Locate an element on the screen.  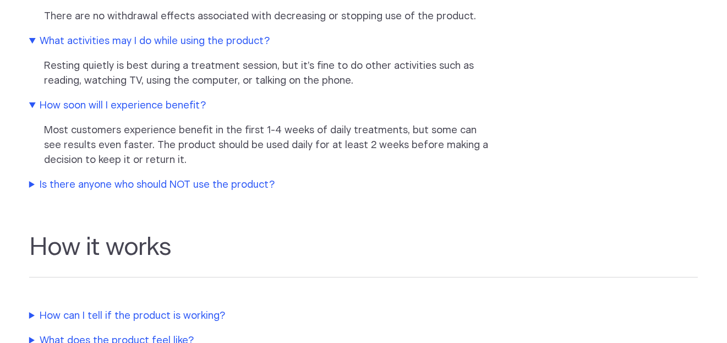
p: There are no withdrawal effects associated with decreasing or stopping use of the product. is located at coordinates (269, 17).